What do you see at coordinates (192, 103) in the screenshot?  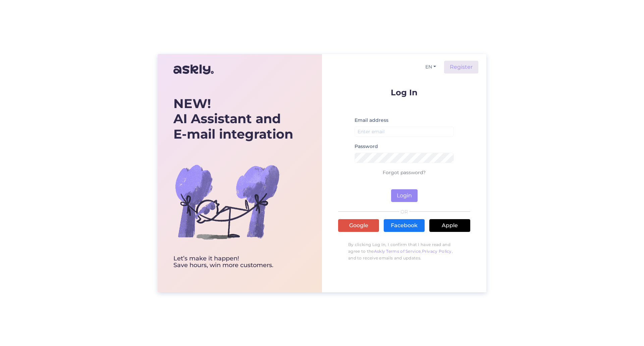 I see `b: NEW!` at bounding box center [192, 103].